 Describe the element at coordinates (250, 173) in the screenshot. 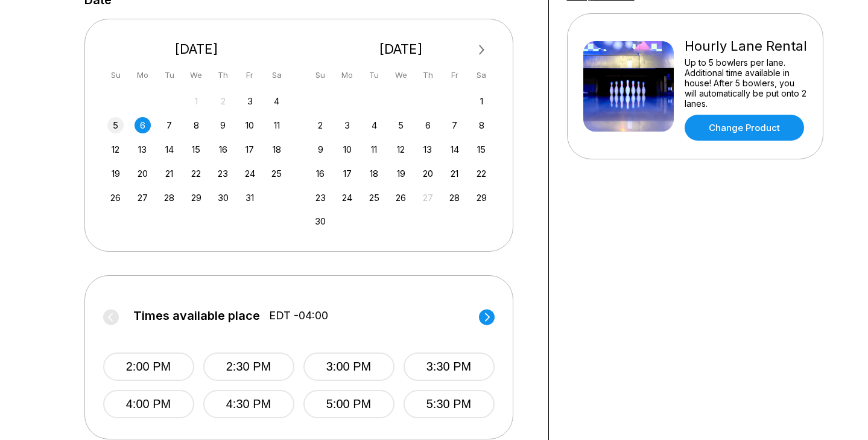

I see `div: Choose Friday, October 24th, 2025` at that location.